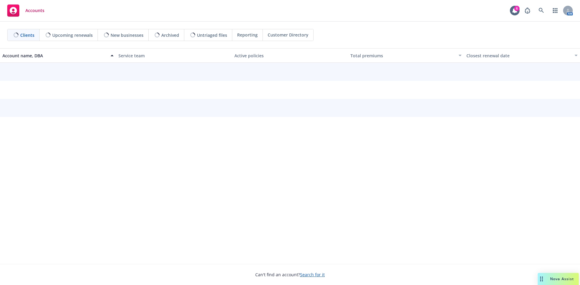 The image size is (580, 285). Describe the element at coordinates (174, 56) in the screenshot. I see `button: Service team` at that location.